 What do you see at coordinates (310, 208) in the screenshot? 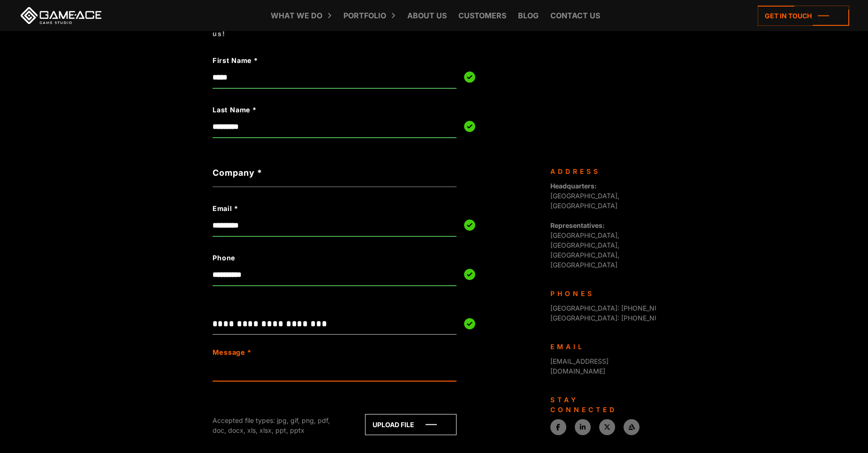
I see `label: Email *` at bounding box center [310, 208].